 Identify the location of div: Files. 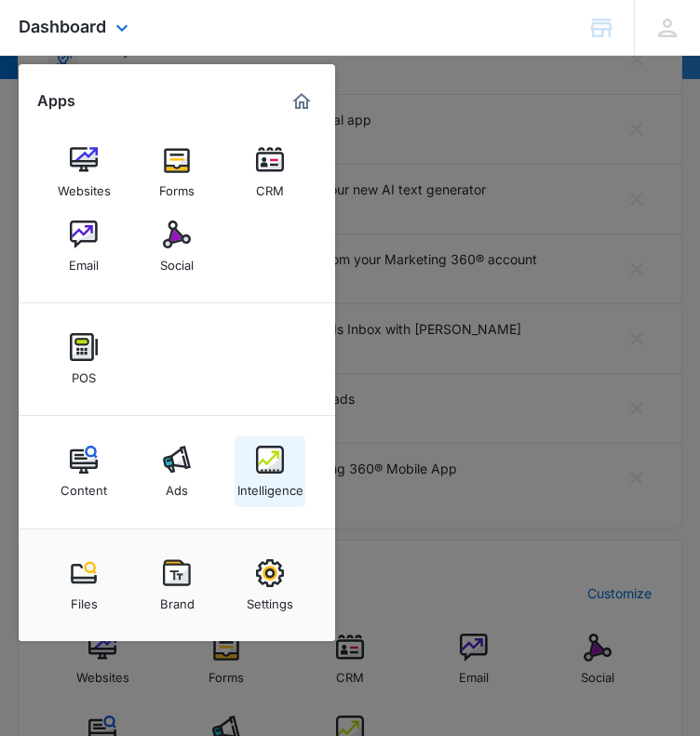
(83, 599).